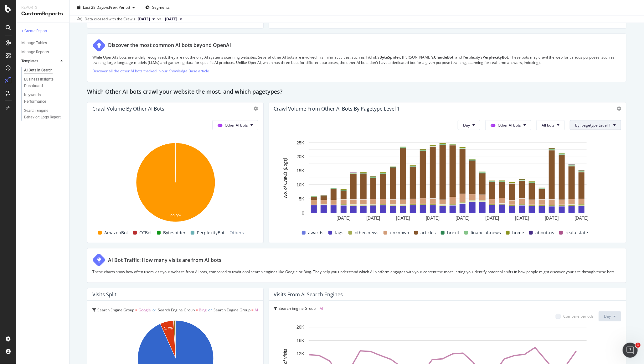  I want to click on text: 99.9%, so click(176, 216).